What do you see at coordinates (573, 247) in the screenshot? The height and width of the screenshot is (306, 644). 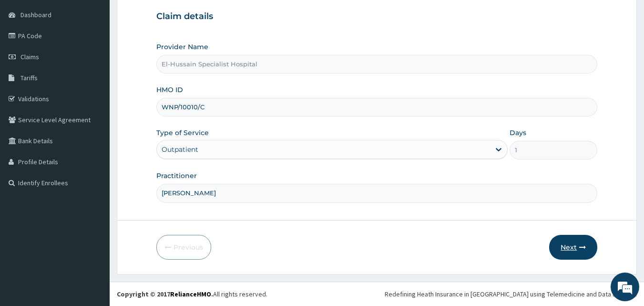 I see `button: Next` at bounding box center [573, 247].